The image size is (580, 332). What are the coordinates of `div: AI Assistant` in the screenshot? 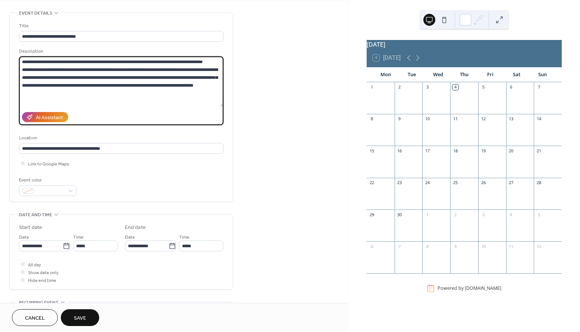 It's located at (49, 118).